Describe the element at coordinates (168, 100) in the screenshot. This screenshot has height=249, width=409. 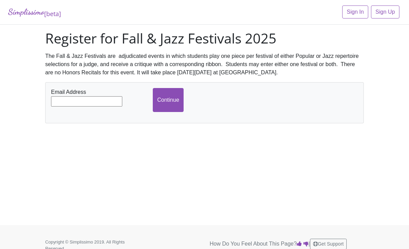
I see `input: Continue` at that location.